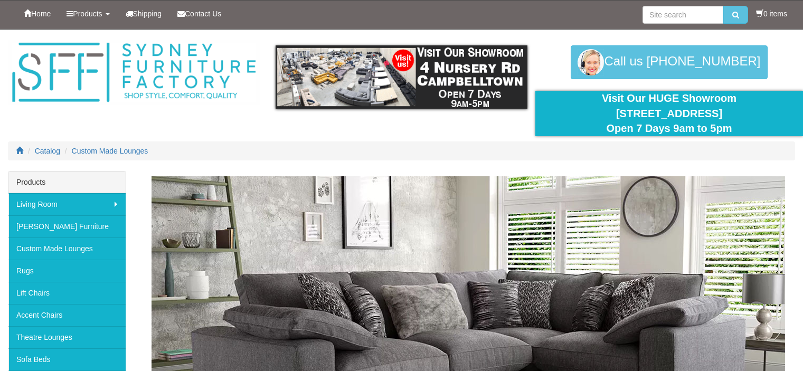  I want to click on span: Shipping, so click(147, 14).